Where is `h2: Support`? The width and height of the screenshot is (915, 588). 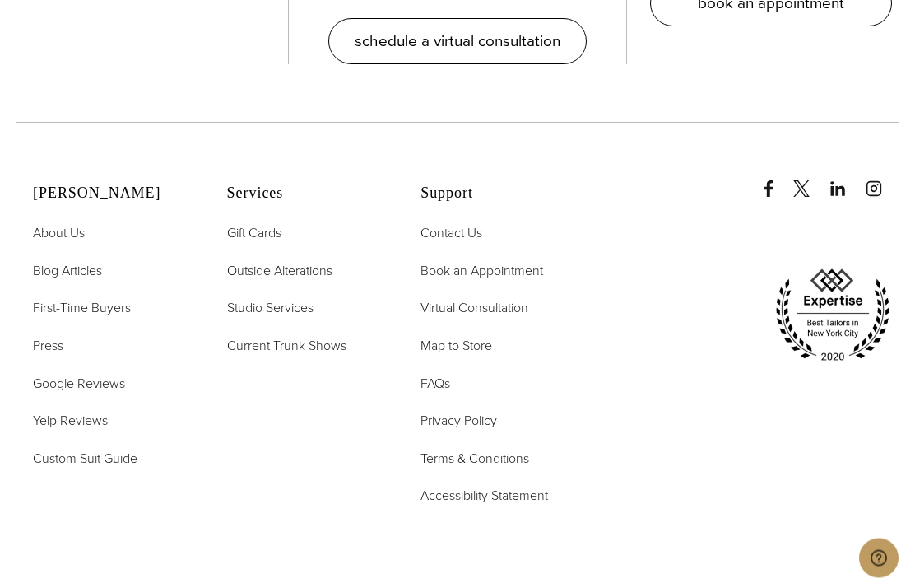
h2: Support is located at coordinates (497, 194).